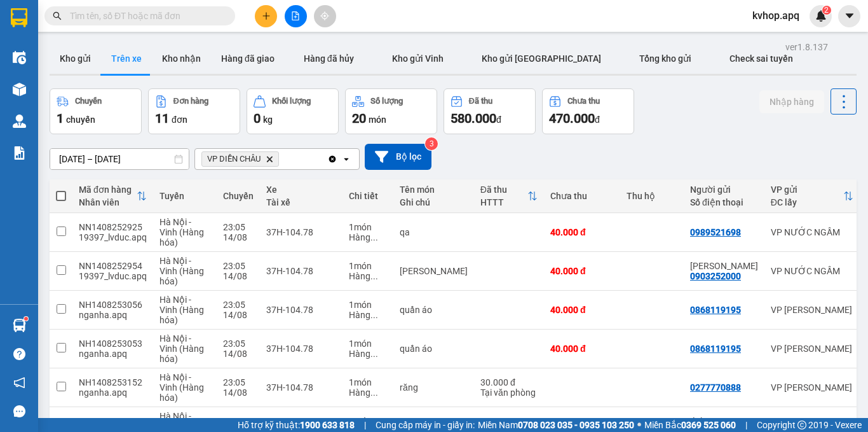  I want to click on span: caret-down, so click(849, 16).